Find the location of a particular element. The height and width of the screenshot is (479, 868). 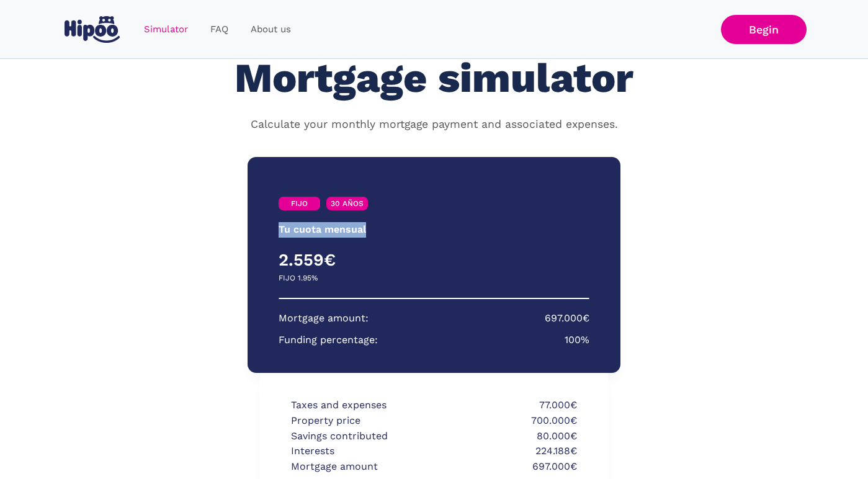

a: home is located at coordinates (93, 29).